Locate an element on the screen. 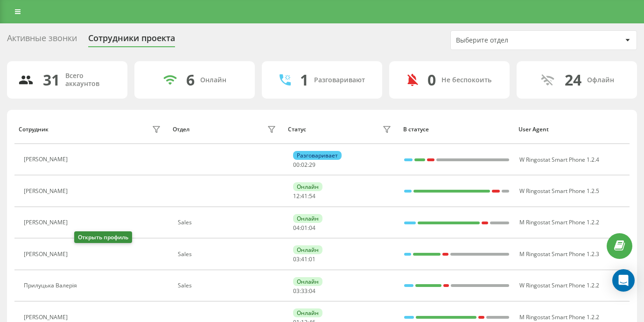 Image resolution: width=644 pixels, height=322 pixels. div: Открыть профиль is located at coordinates (103, 237).